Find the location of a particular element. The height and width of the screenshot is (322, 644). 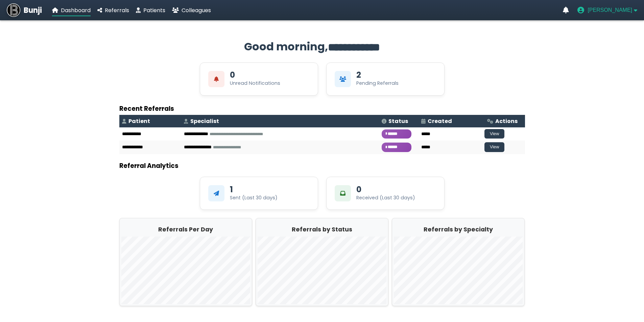

img: Bunji Dental Referral Management is located at coordinates (14, 10).